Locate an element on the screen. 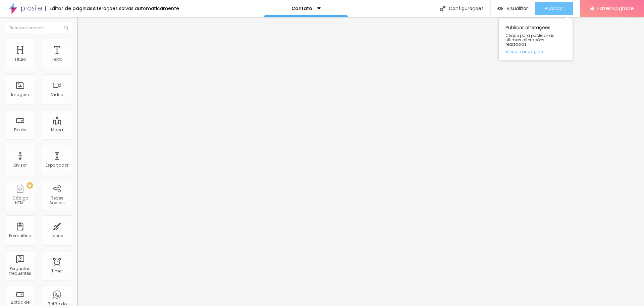 The height and width of the screenshot is (306, 644). div: Perguntas frequentes is located at coordinates (20, 271).